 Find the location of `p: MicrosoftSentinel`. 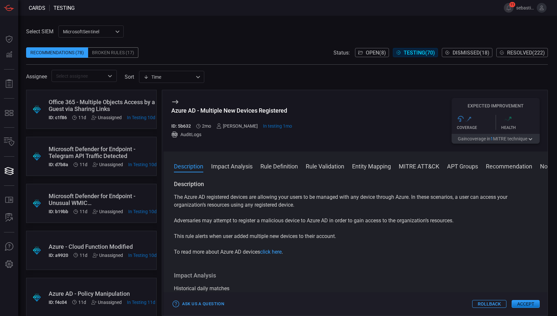

p: MicrosoftSentinel is located at coordinates (88, 32).